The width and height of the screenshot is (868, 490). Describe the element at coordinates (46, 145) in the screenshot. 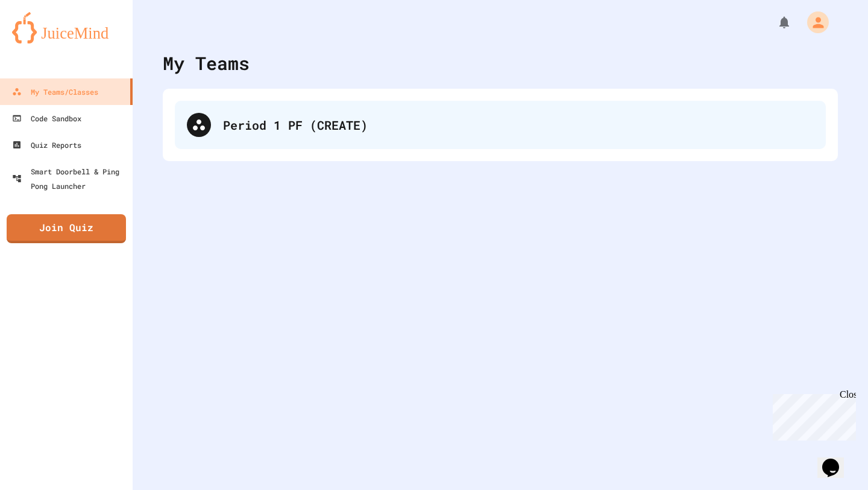

I see `div: Quiz Reports` at that location.